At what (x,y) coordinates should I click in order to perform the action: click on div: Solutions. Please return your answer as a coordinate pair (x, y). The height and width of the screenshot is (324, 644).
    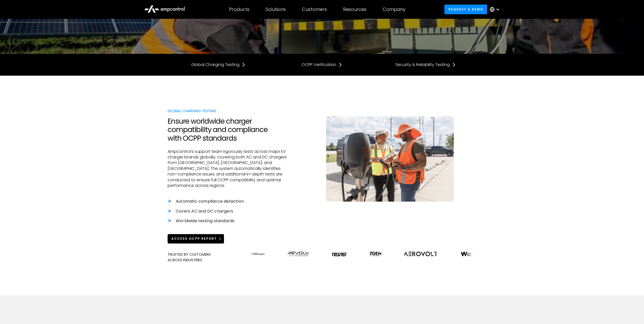
    Looking at the image, I should click on (275, 9).